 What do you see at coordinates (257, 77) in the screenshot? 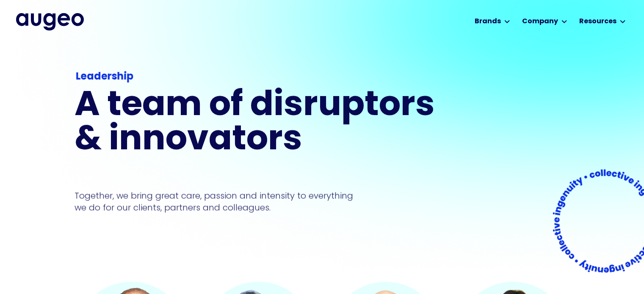
I see `div: Leadership` at bounding box center [257, 77].